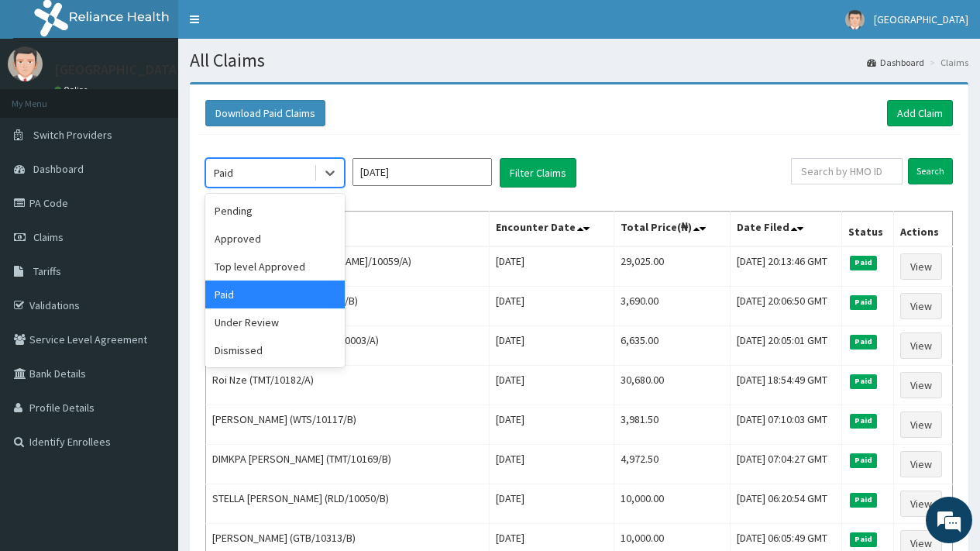 The height and width of the screenshot is (551, 980). What do you see at coordinates (846, 171) in the screenshot?
I see `input: Search by HMO ID` at bounding box center [846, 171].